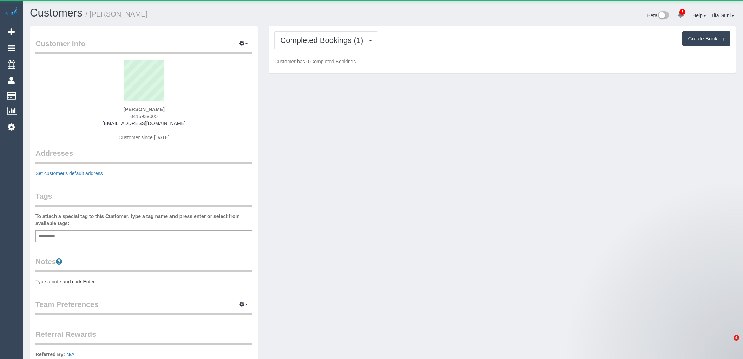 Image resolution: width=743 pixels, height=359 pixels. I want to click on a: Automaid Logo, so click(11, 12).